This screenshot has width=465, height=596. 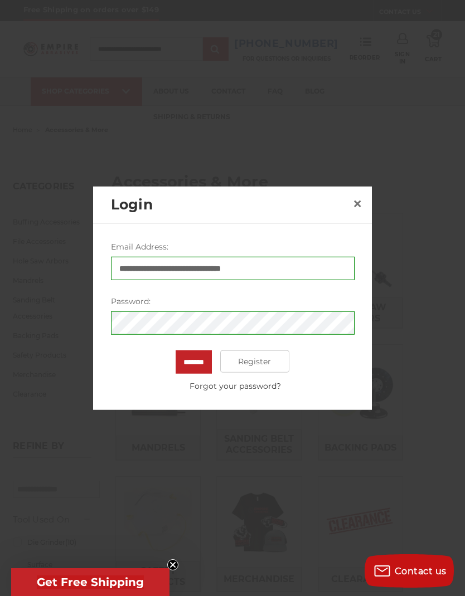 I want to click on span: Get Free Shipping, so click(x=90, y=582).